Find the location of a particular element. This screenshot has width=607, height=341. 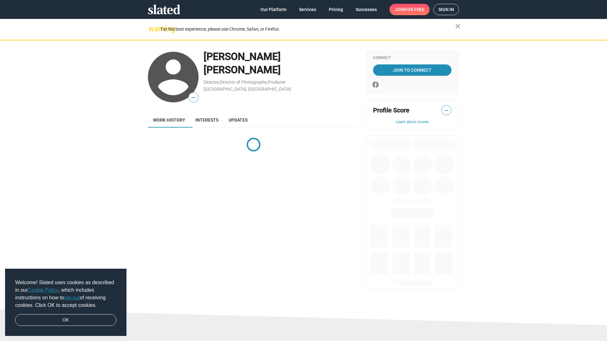

a: Successes is located at coordinates (366, 9).